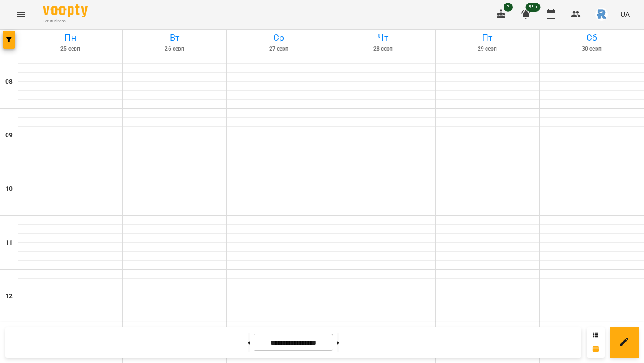 This screenshot has height=363, width=644. I want to click on span: For Business, so click(65, 21).